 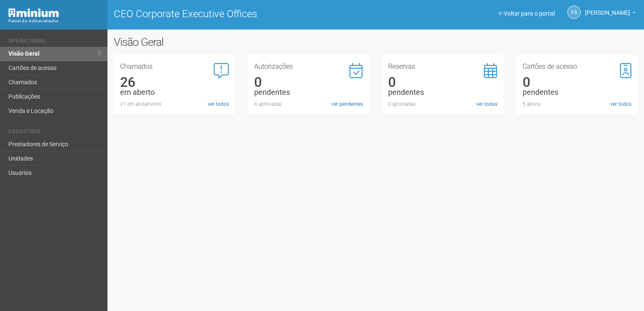 What do you see at coordinates (577, 104) in the screenshot?
I see `div: 5 ativos` at bounding box center [577, 104].